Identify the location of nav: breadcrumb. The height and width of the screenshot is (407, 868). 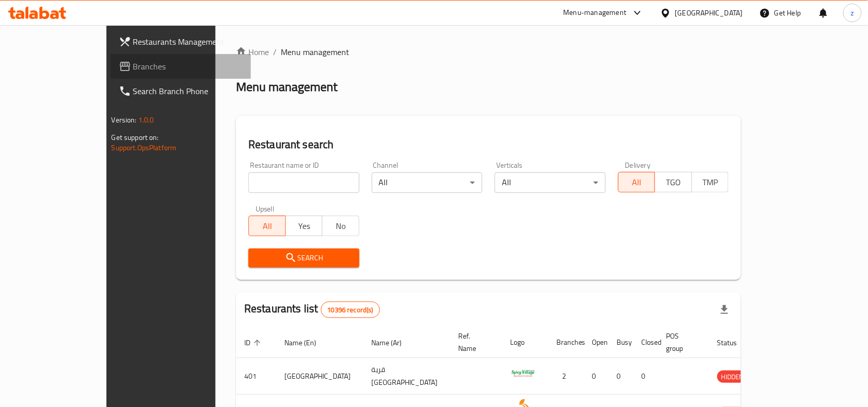
(489, 52).